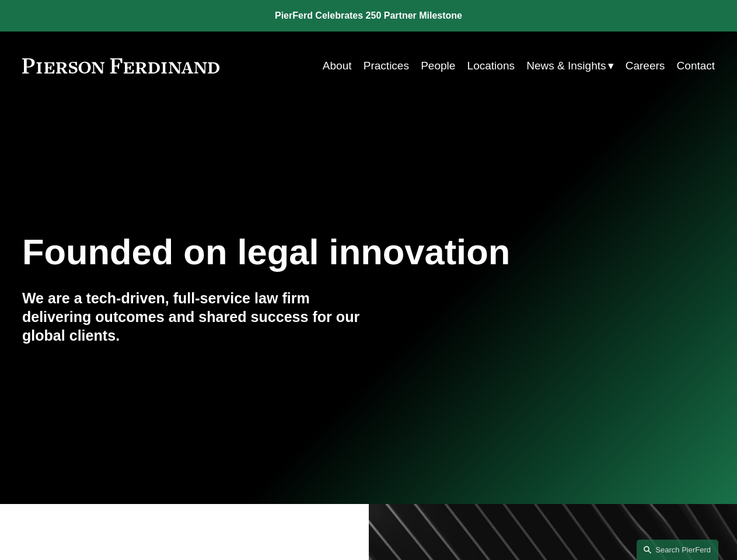 The height and width of the screenshot is (560, 737). Describe the element at coordinates (337, 66) in the screenshot. I see `a: About` at that location.